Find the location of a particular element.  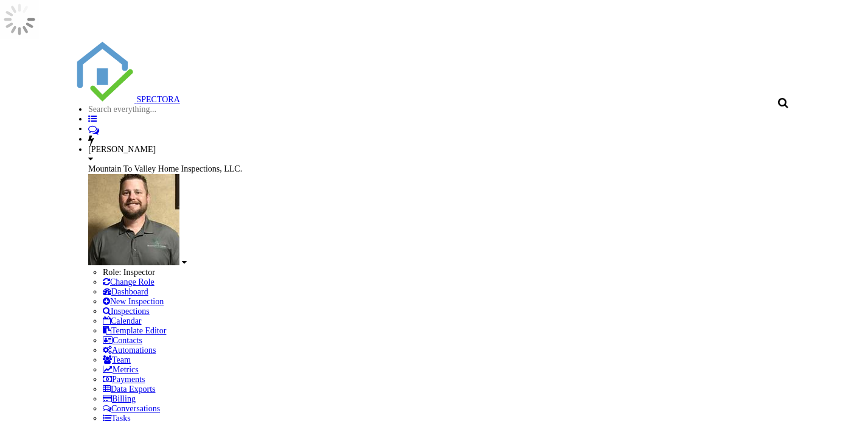

a: Data Exports is located at coordinates (129, 389).